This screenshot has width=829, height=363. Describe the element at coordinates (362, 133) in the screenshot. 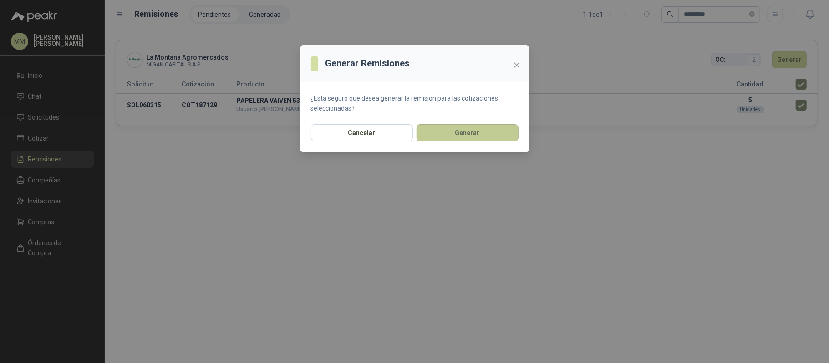

I see `button: Cancelar` at that location.